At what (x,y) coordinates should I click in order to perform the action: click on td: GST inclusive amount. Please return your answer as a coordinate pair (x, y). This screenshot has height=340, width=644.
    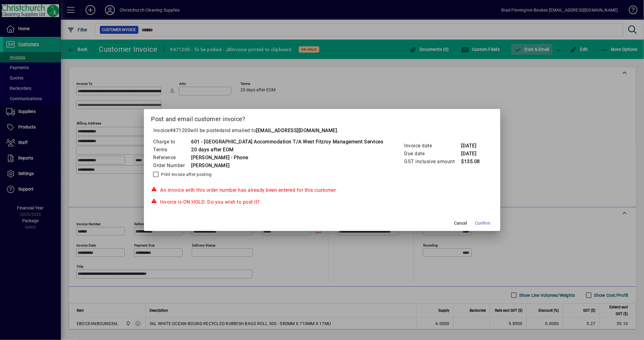
    Looking at the image, I should click on (433, 162).